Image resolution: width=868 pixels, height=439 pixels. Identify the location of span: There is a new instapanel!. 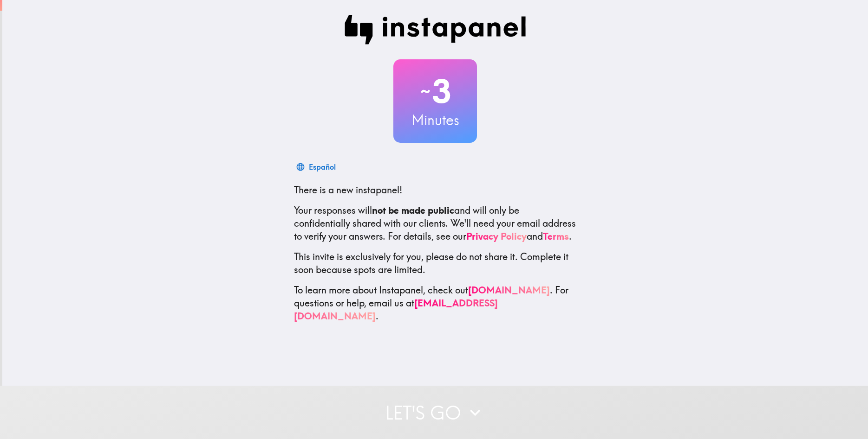
(348, 190).